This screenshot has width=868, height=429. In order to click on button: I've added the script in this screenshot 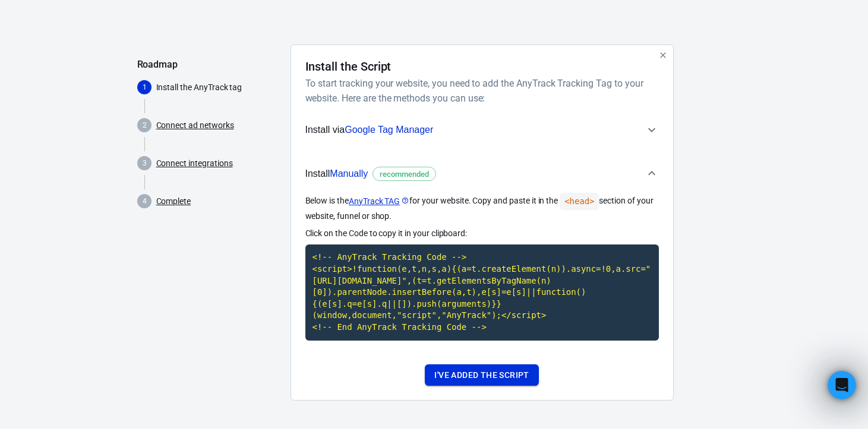, I will do `click(481, 375)`.